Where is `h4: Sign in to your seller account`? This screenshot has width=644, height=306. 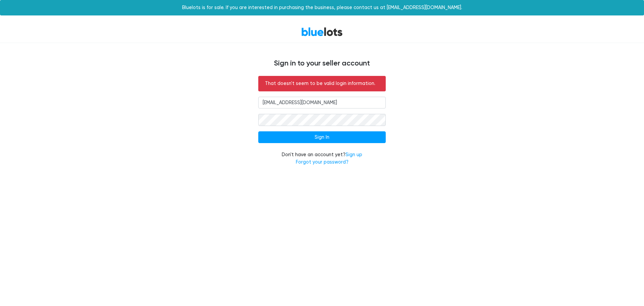
h4: Sign in to your seller account is located at coordinates (322, 64).